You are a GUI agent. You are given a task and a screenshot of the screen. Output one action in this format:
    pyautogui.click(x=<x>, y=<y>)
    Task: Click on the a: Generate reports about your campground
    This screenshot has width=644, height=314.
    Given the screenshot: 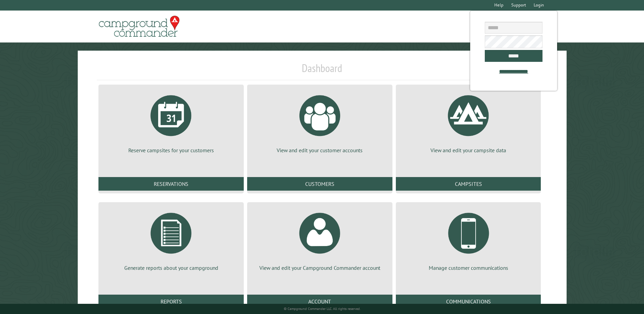 What is the action you would take?
    pyautogui.click(x=171, y=240)
    